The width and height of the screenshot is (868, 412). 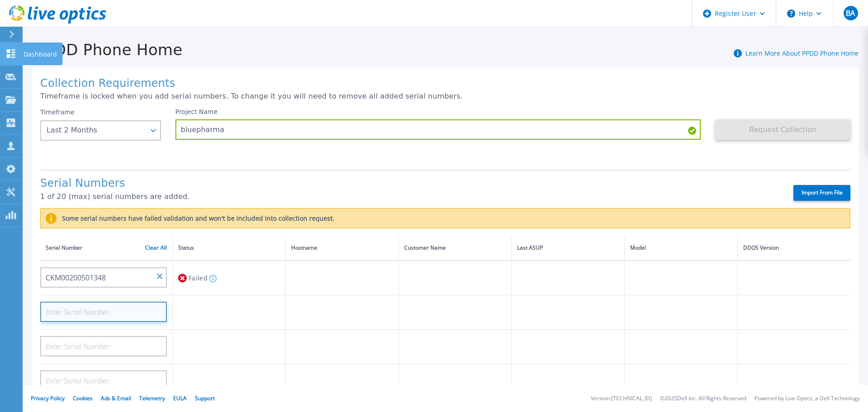 What do you see at coordinates (445, 84) in the screenshot?
I see `h1: Collection Requirements` at bounding box center [445, 84].